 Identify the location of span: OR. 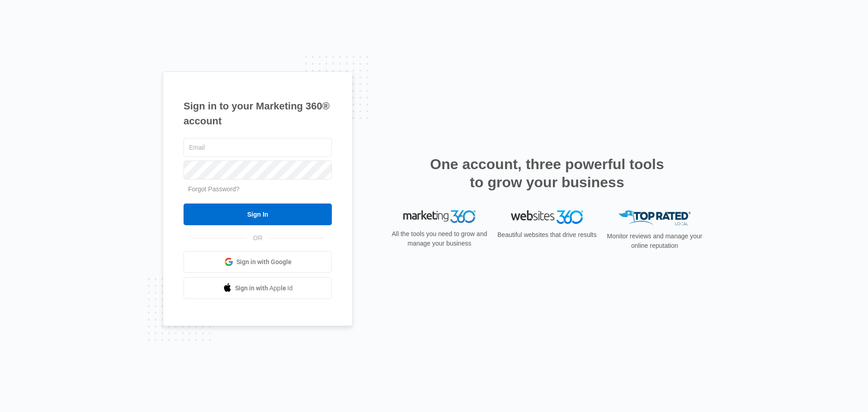
(257, 238).